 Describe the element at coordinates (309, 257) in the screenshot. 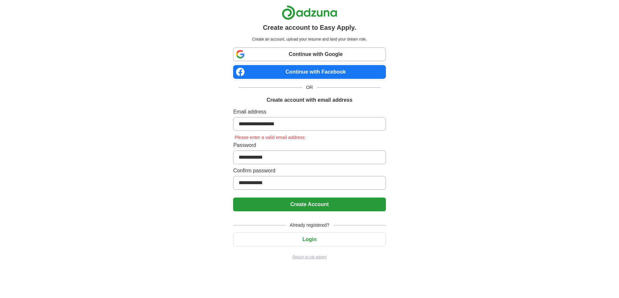

I see `p: Return to job advert` at that location.